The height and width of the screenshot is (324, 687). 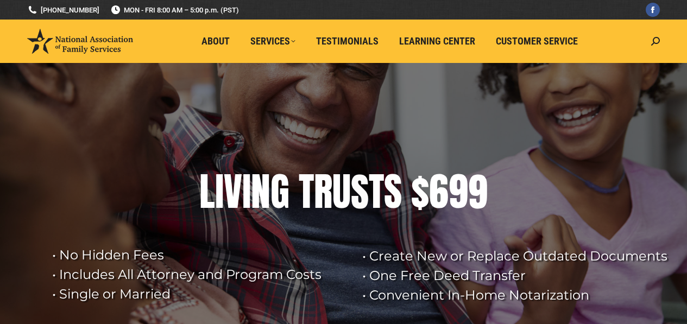 I want to click on rs-layer: • Create New or Replace Outdated Documents • One Free Deed Transfer • Convenient In-Home Notariza..., so click(x=520, y=276).